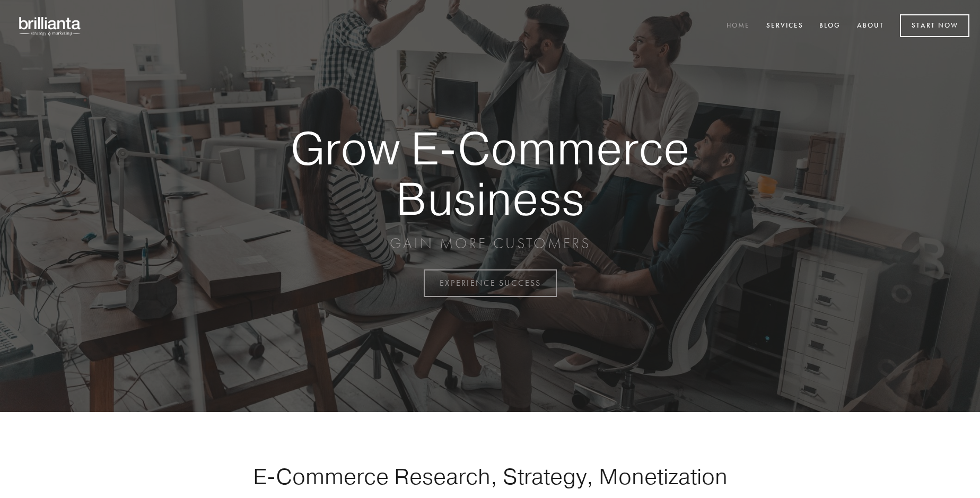 This screenshot has width=980, height=498. Describe the element at coordinates (738, 26) in the screenshot. I see `a: Home` at that location.